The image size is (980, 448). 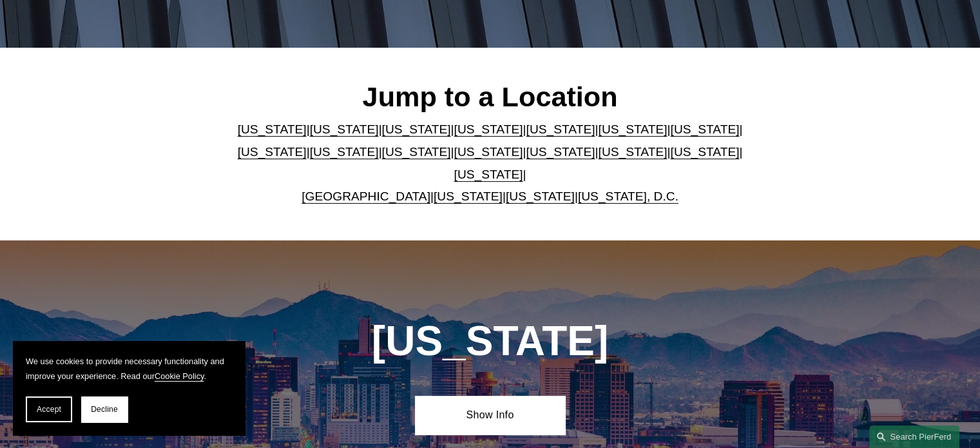 What do you see at coordinates (104, 409) in the screenshot?
I see `span: Decline` at bounding box center [104, 409].